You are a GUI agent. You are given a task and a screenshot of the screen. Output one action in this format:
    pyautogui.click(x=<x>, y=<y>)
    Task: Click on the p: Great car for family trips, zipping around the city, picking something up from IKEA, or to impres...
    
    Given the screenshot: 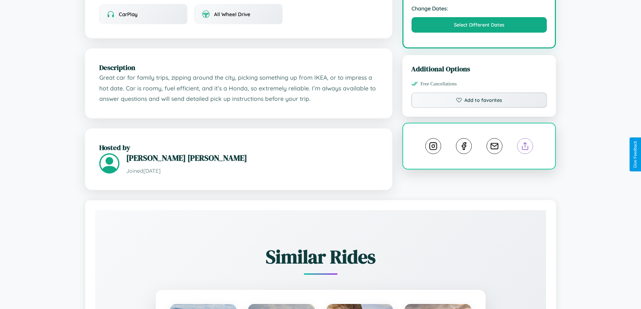 What is the action you would take?
    pyautogui.click(x=239, y=88)
    